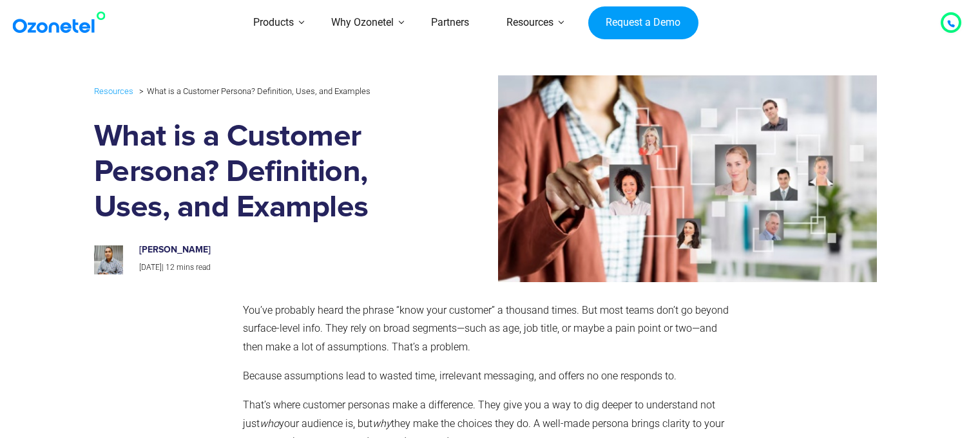  I want to click on h1: What is a Customer Persona? Definition, Uses, and Examples, so click(259, 172).